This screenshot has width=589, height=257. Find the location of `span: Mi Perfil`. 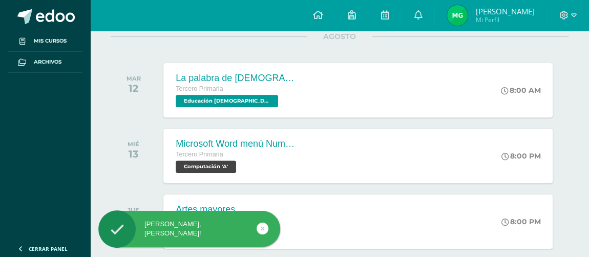

span: Mi Perfil is located at coordinates (505, 19).